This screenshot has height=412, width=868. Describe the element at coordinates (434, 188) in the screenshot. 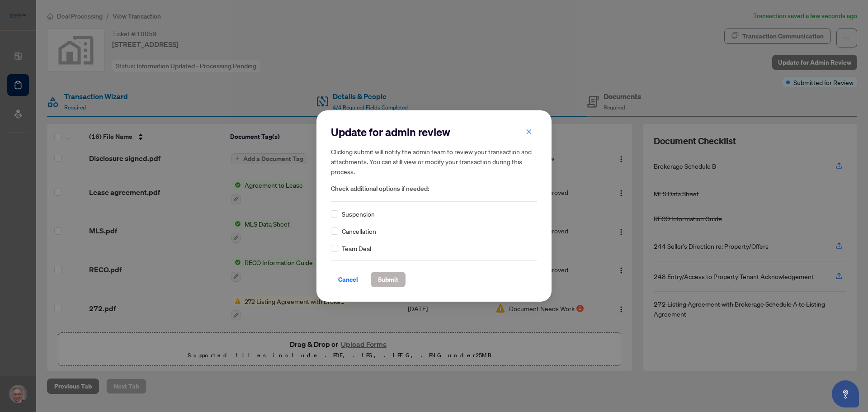

I see `span: Check additional options if needed:` at that location.